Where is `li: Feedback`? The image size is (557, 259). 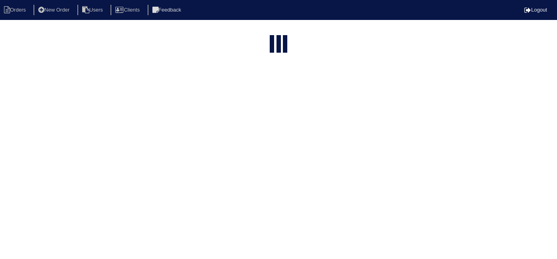 li: Feedback is located at coordinates (167, 10).